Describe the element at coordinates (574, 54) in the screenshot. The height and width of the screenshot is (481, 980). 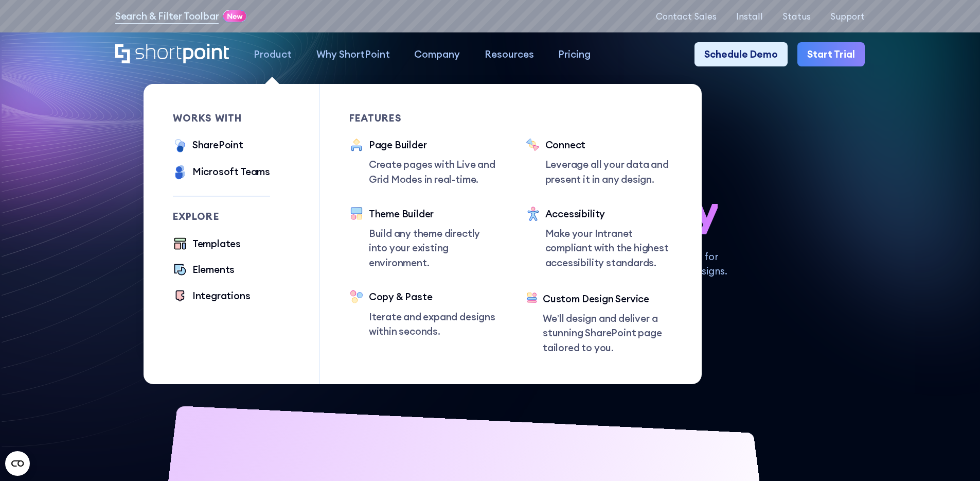
I see `div: Pricing` at that location.